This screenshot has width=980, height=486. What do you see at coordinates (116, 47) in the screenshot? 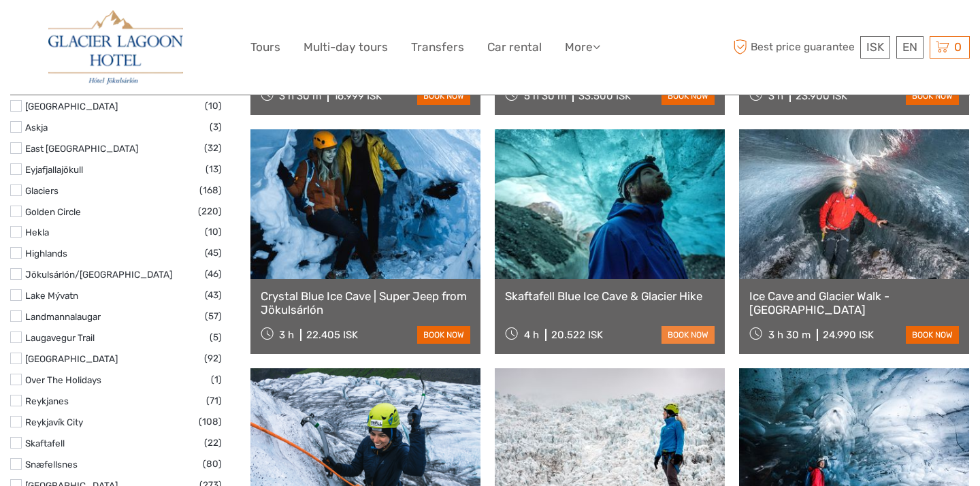
I see `img: 2790-86ba44ba-e5e5-4a53-8ab7-28051417b7bc_logo_big.jpg` at bounding box center [116, 47].